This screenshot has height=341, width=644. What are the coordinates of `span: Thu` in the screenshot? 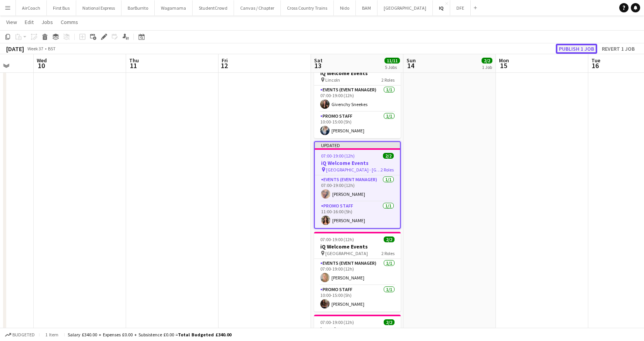 It's located at (134, 60).